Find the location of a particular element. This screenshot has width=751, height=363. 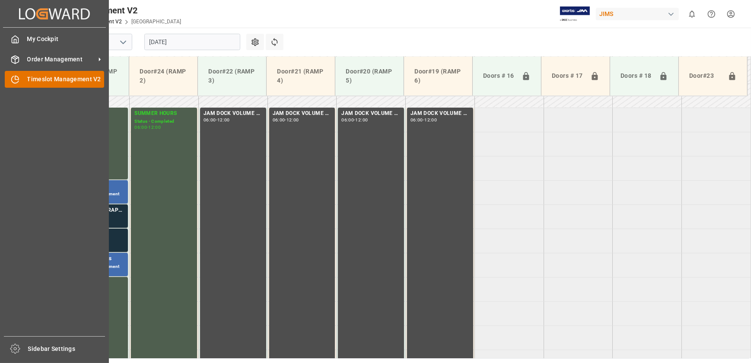

div: Door#20 (RAMP 5) is located at coordinates (370, 76).